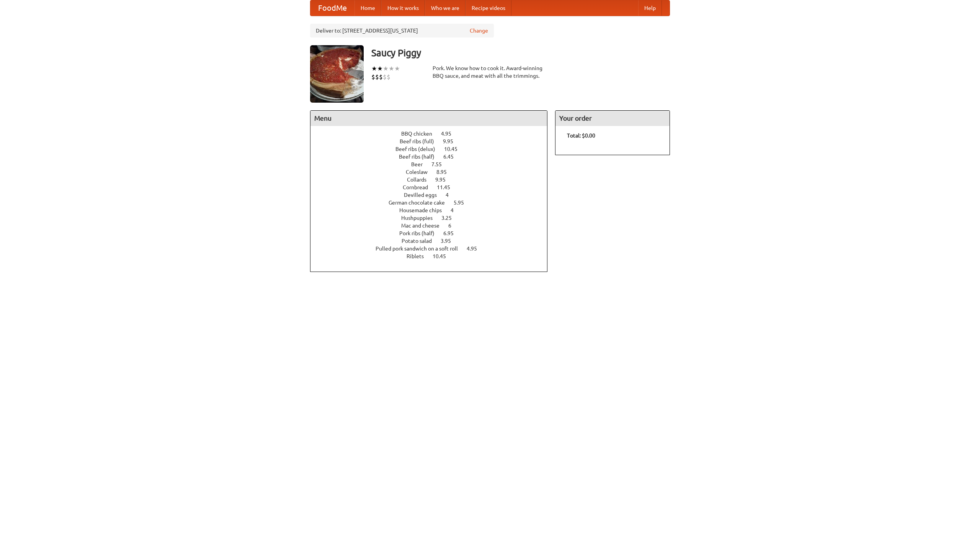 This screenshot has width=980, height=542. Describe the element at coordinates (420, 248) in the screenshot. I see `span: Pulled pork sandwich on a soft roll` at that location.